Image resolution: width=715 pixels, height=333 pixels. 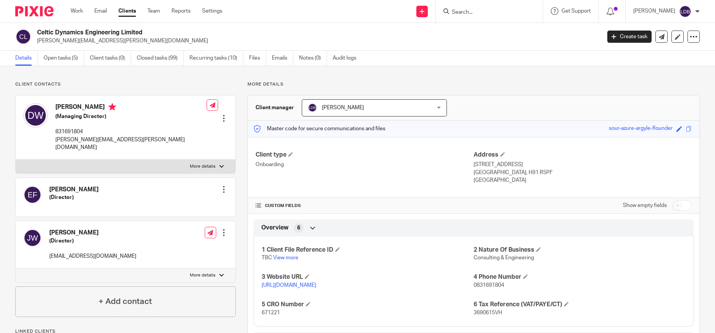 I want to click on a: Audit logs, so click(x=347, y=58).